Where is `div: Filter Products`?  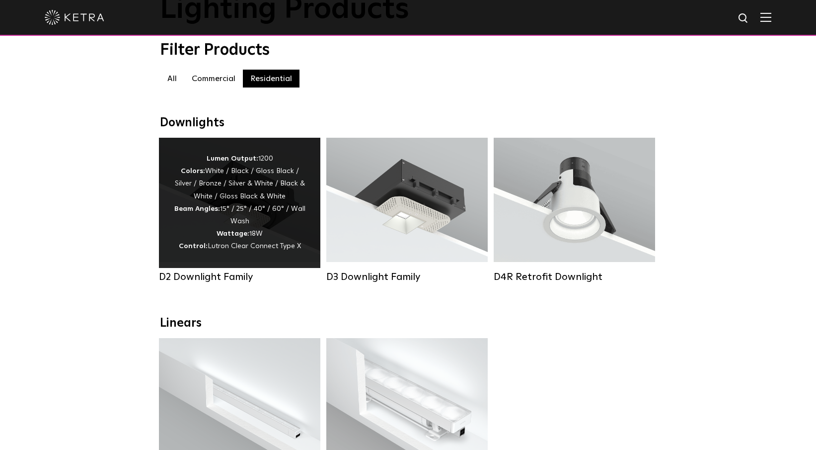 div: Filter Products is located at coordinates (408, 50).